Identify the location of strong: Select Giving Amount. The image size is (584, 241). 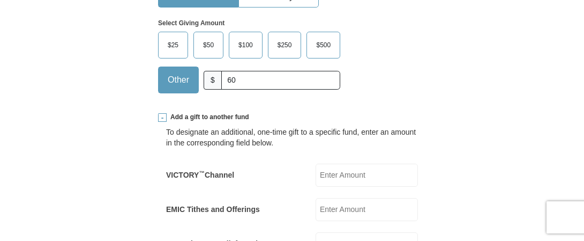
(191, 23).